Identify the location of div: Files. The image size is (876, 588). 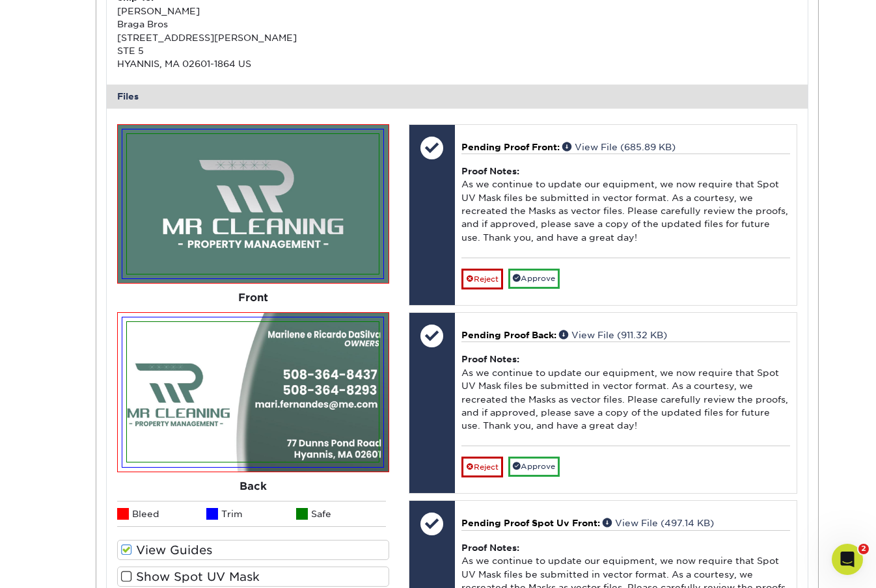
(457, 97).